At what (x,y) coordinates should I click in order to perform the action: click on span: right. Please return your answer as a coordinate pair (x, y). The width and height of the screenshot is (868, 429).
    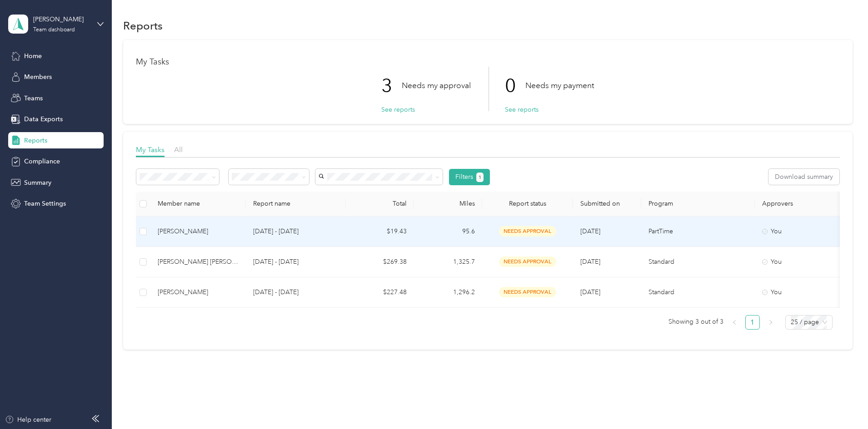
    Looking at the image, I should click on (771, 322).